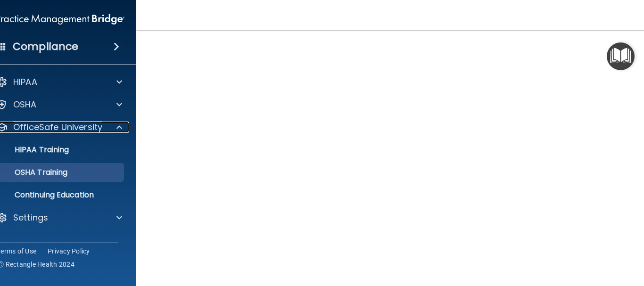  Describe the element at coordinates (69, 251) in the screenshot. I see `a: Privacy Policy` at that location.